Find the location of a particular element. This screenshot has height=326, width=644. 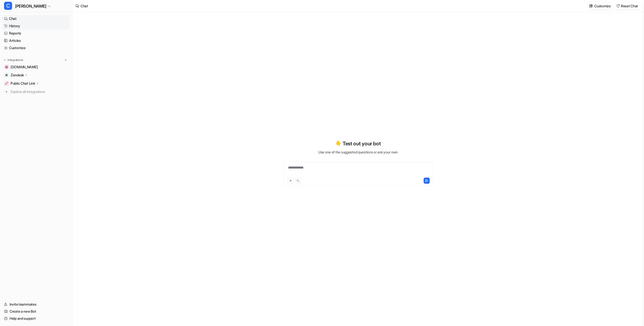

a: Customize is located at coordinates (36, 48).